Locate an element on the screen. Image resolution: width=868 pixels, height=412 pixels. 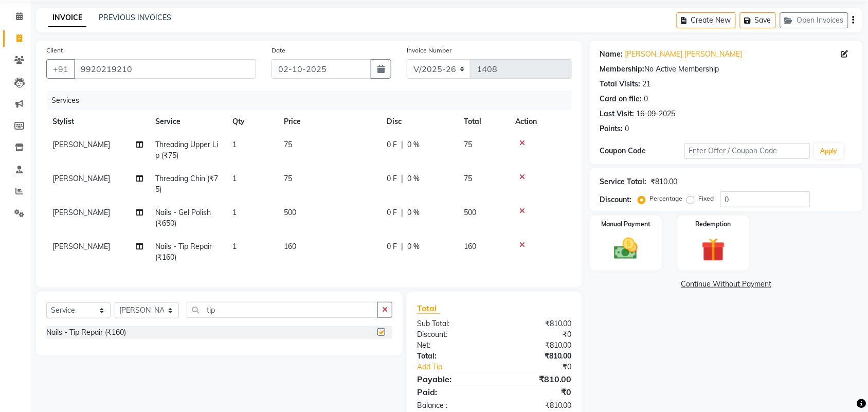
img: _cash.svg is located at coordinates (626, 248).